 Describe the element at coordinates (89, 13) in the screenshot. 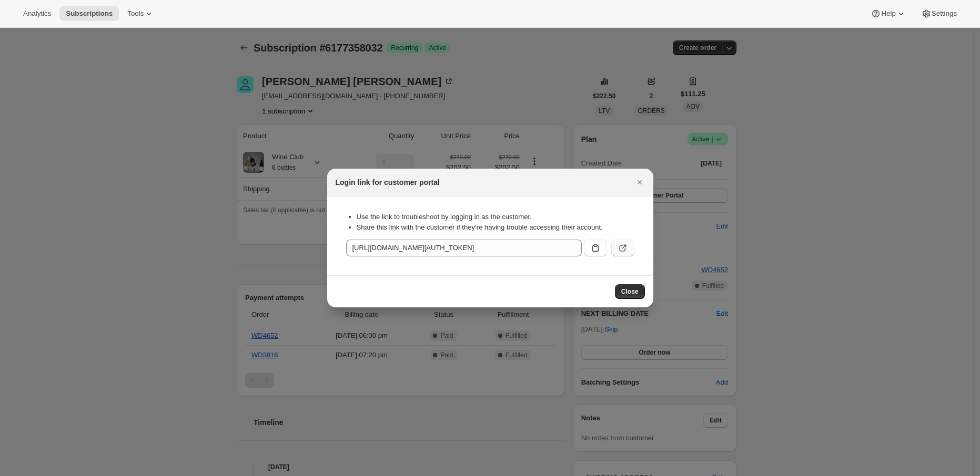

I see `button: Subscriptions` at that location.